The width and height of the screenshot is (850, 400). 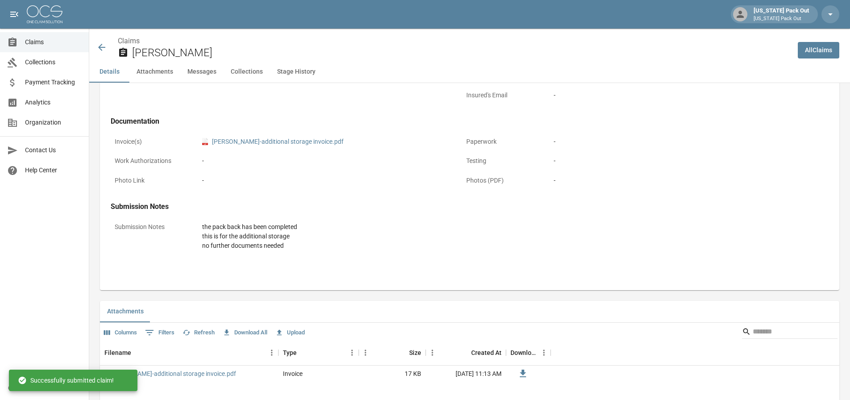 I want to click on span: Analytics, so click(x=53, y=102).